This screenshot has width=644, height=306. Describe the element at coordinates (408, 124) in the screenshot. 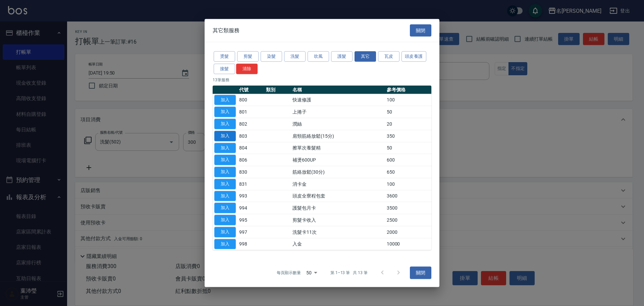

I see `td: 20` at that location.